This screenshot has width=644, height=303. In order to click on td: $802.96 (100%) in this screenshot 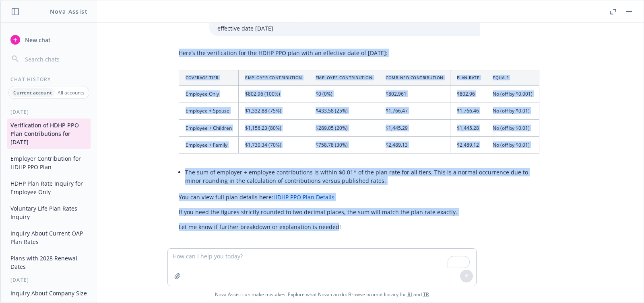, I will do `click(274, 94)`.